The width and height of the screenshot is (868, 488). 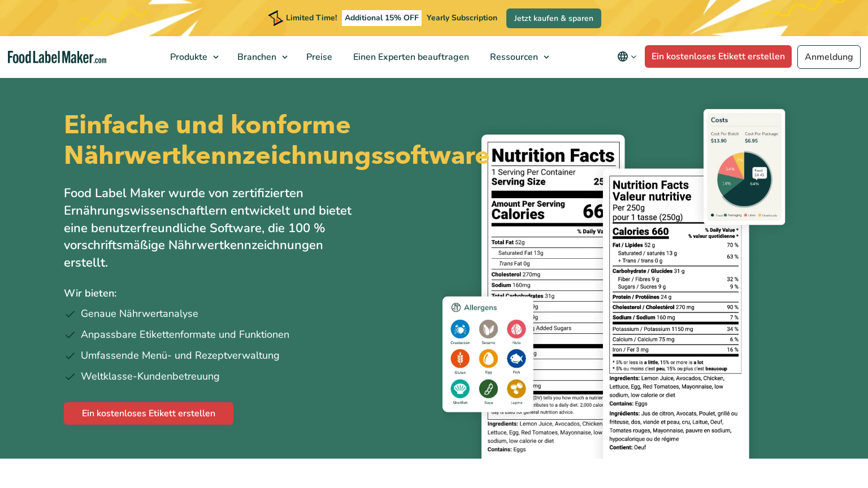 I want to click on span: Umfassende Menü- und Rezeptverwaltung, so click(x=181, y=355).